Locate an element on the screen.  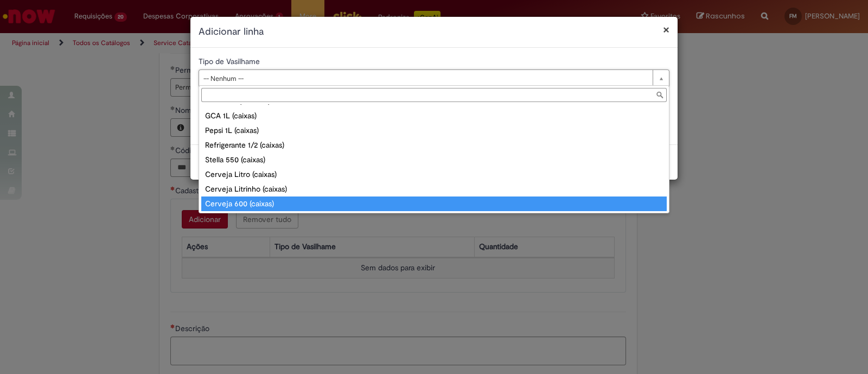
div: Cerveja Litrinho (caixas) is located at coordinates (434, 189).